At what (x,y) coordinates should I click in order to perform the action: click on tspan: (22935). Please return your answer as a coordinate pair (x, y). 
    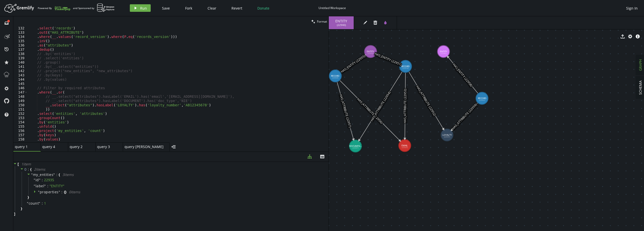
    Looking at the image, I should click on (371, 53).